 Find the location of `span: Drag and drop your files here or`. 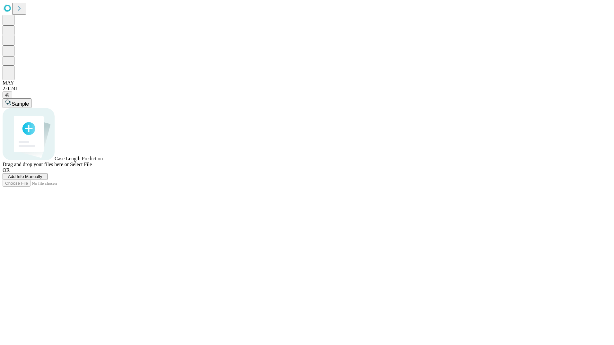

span: Drag and drop your files here or is located at coordinates (36, 164).